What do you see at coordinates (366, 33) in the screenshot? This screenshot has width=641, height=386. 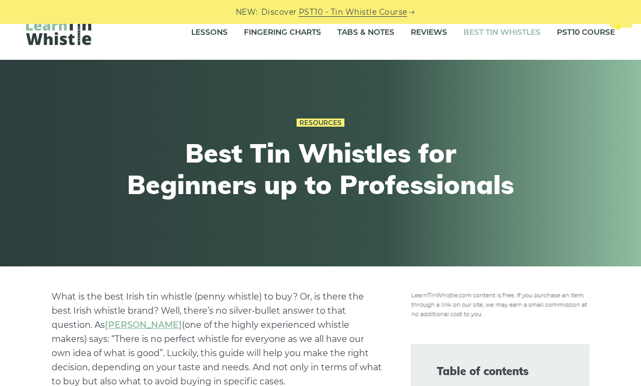 I see `a: Tabs & Notes` at bounding box center [366, 33].